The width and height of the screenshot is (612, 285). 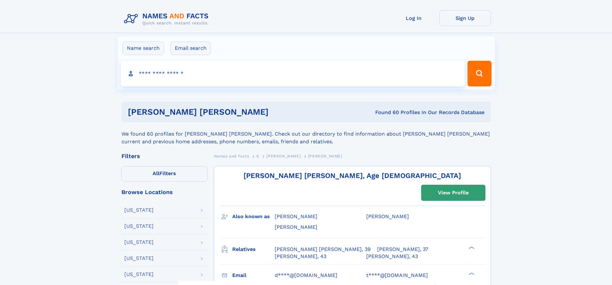 What do you see at coordinates (164, 156) in the screenshot?
I see `div: Filters` at bounding box center [164, 156].